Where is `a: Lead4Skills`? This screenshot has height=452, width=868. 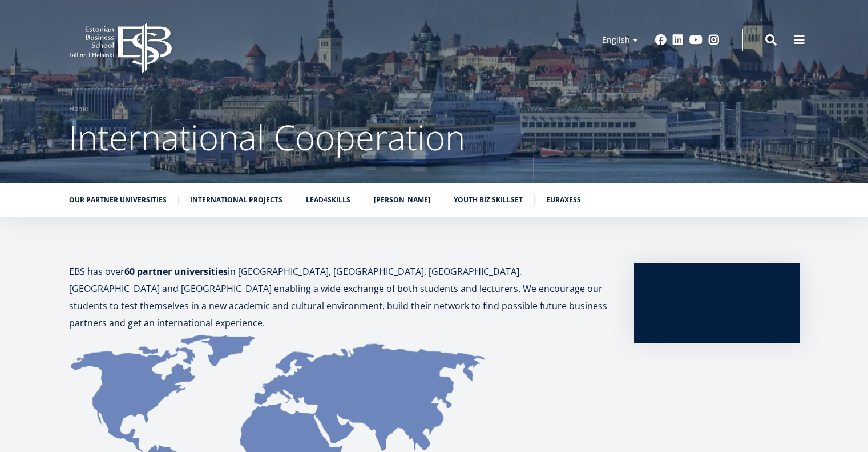 a: Lead4Skills is located at coordinates (328, 200).